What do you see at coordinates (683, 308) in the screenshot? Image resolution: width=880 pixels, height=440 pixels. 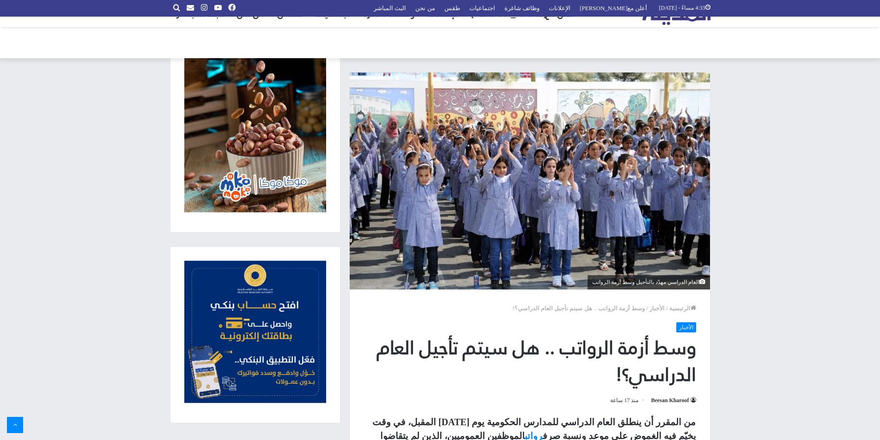 I see `a: الرئيسية` at bounding box center [683, 308].